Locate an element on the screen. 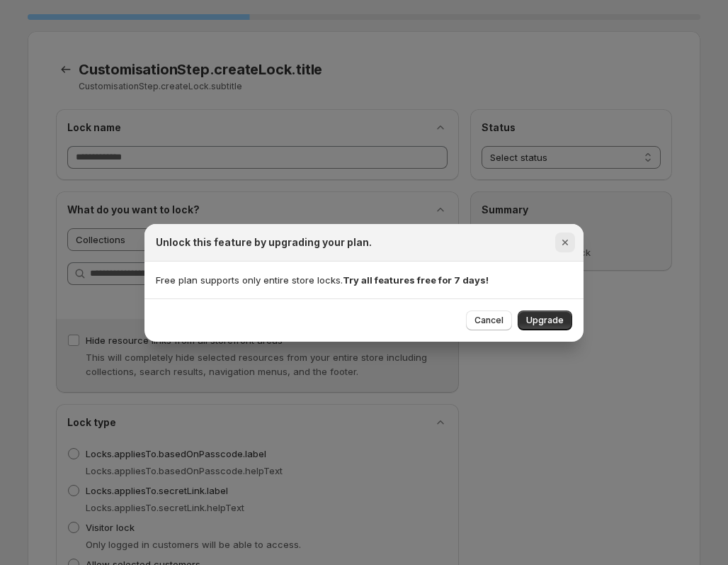 The width and height of the screenshot is (728, 565). button: Upgrade is located at coordinates (545, 320).